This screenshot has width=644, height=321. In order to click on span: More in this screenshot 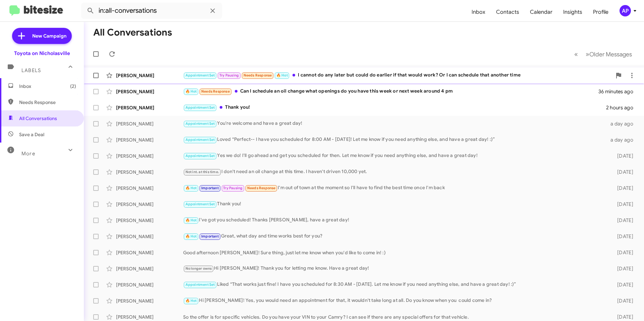, I will do `click(28, 154)`.